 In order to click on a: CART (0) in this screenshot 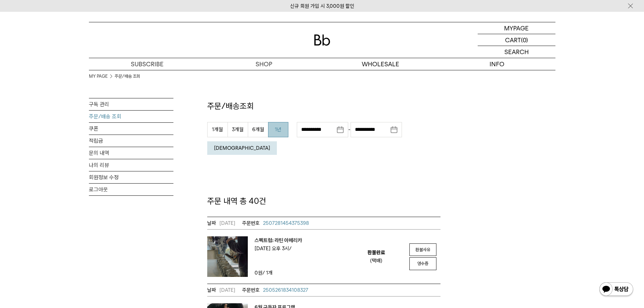, I will do `click(517, 40)`.